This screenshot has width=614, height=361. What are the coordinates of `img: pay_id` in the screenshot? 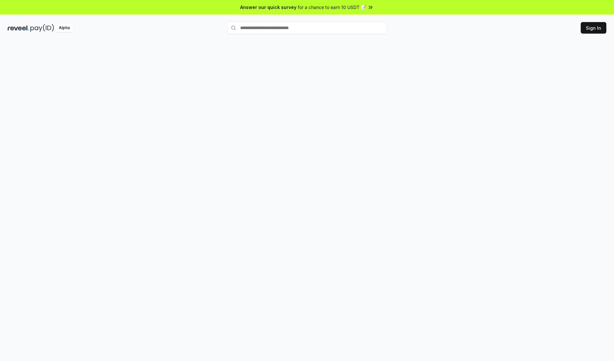 It's located at (42, 28).